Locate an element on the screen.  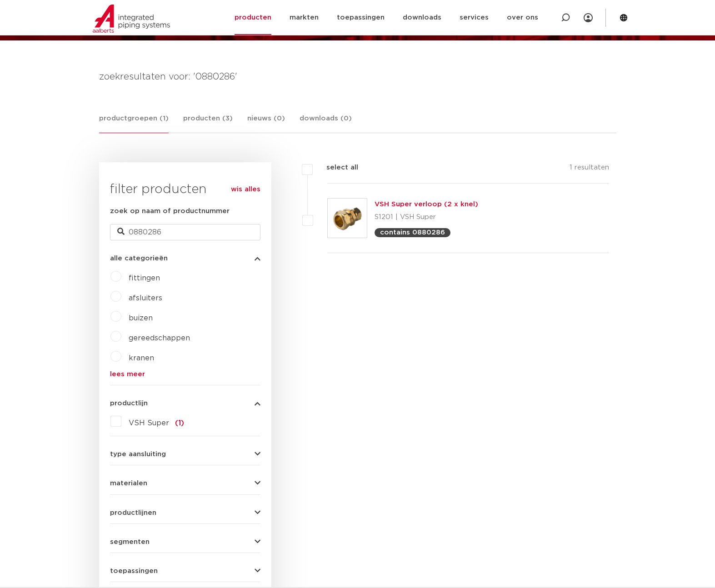
span: materialen is located at coordinates (129, 483).